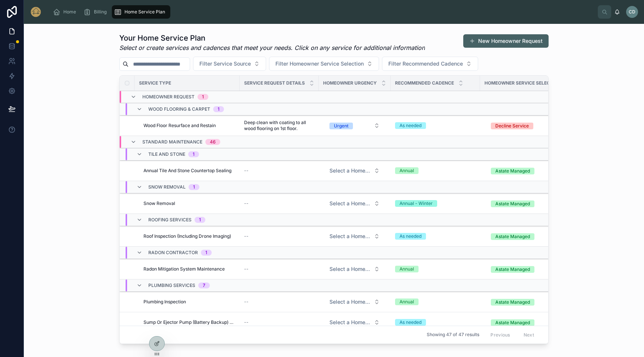  I want to click on a: Sump Or Ejector Pump (Battery Backup) Replacement, so click(189, 322).